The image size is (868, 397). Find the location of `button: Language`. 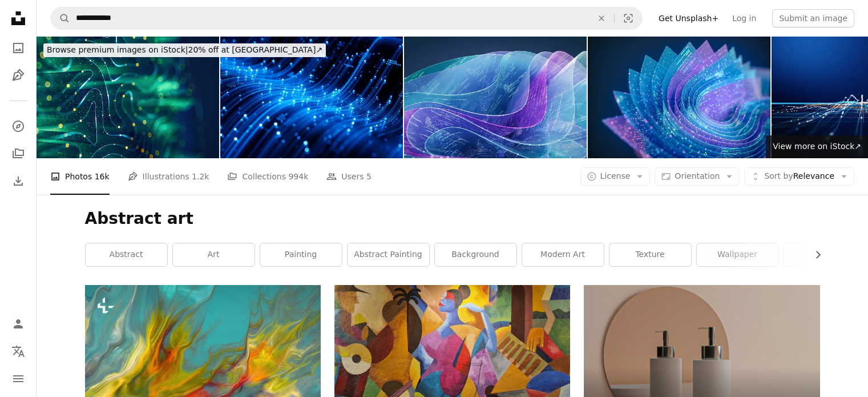

button: Language is located at coordinates (18, 351).